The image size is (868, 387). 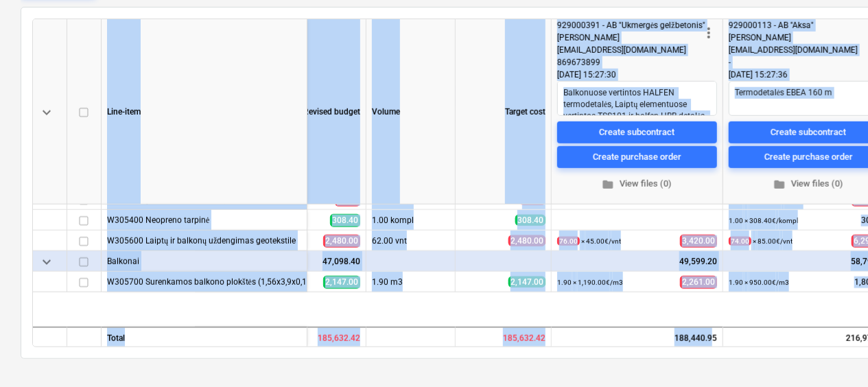 I want to click on div: Balkonai, so click(x=204, y=260).